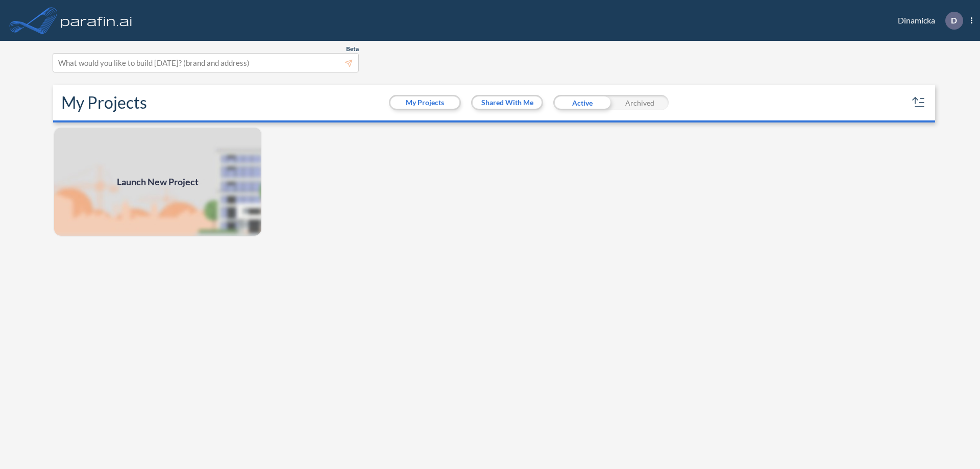 The width and height of the screenshot is (980, 469). I want to click on button: Shared With Me, so click(507, 103).